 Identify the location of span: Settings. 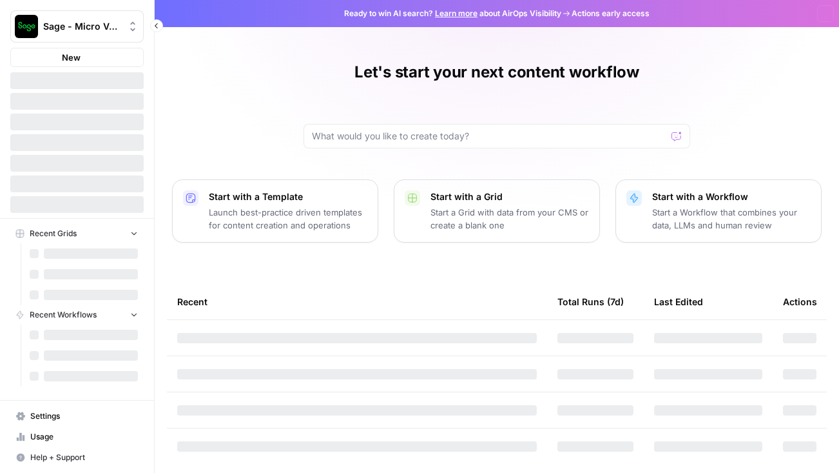
(84, 416).